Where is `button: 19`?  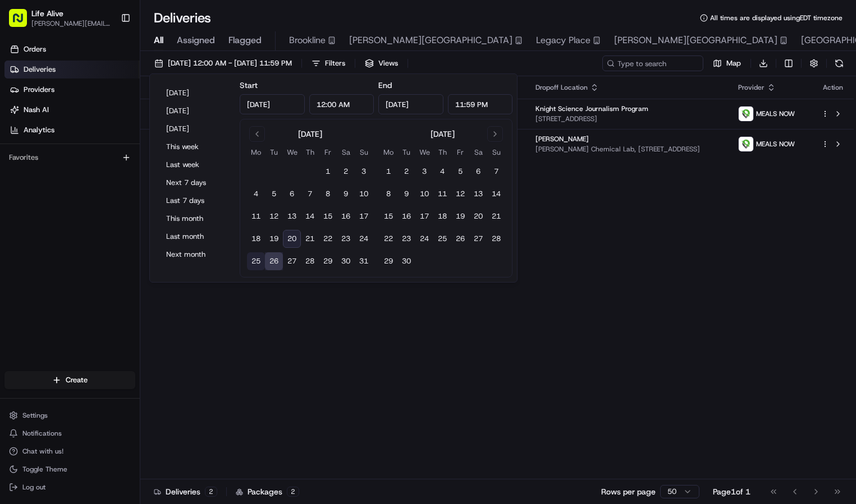
button: 19 is located at coordinates (460, 217).